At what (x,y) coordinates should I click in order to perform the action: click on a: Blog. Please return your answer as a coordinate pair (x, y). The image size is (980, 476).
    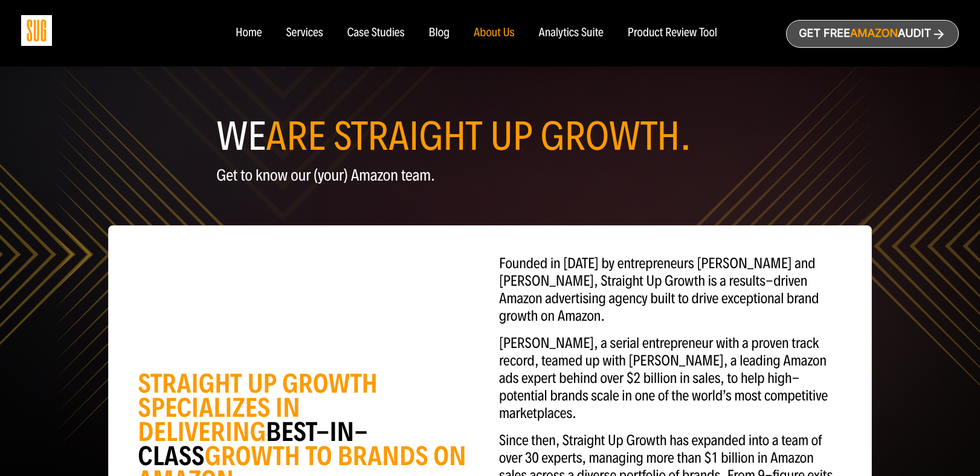
    Looking at the image, I should click on (439, 33).